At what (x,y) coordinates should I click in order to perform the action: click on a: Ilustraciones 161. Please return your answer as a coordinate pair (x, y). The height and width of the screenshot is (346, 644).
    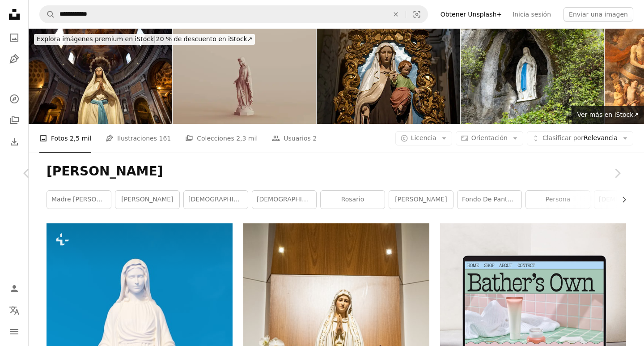
    Looking at the image, I should click on (139, 139).